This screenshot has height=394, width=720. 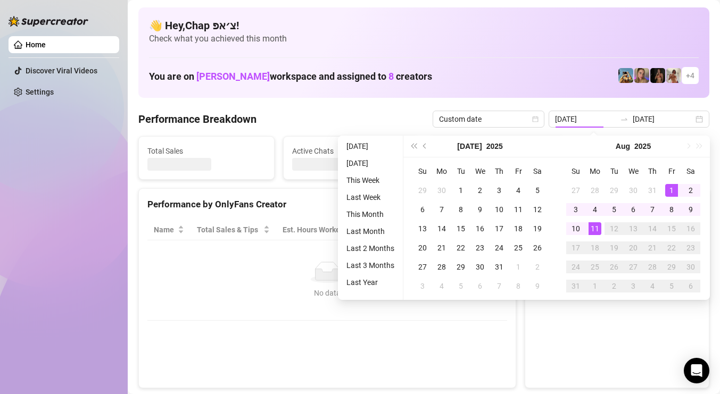 I want to click on span: Sales / Hour, so click(x=390, y=230).